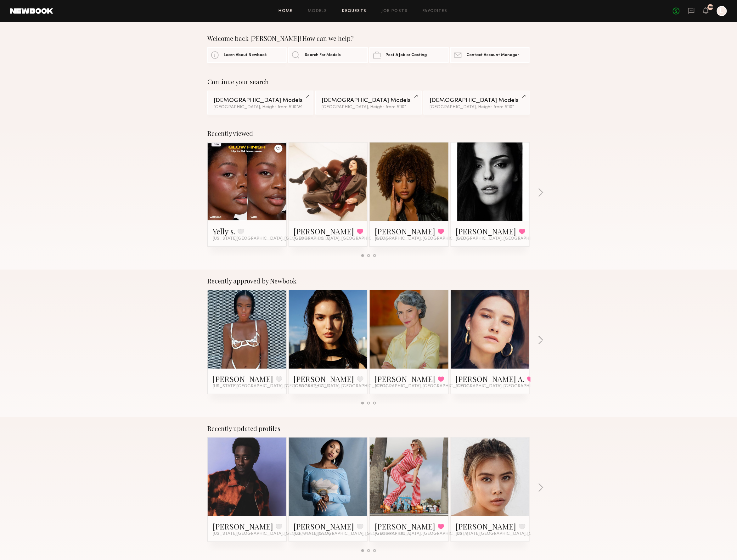 The width and height of the screenshot is (737, 560). Describe the element at coordinates (493, 55) in the screenshot. I see `span: Contact Account Manager` at that location.